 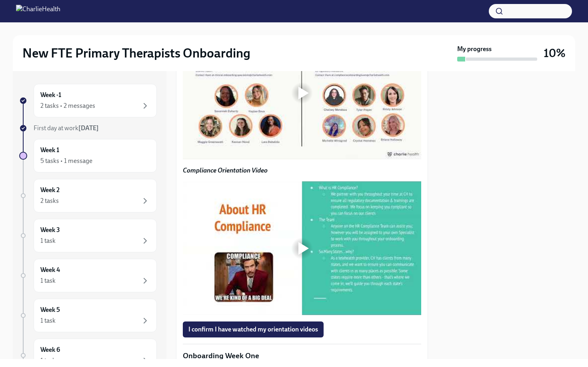 What do you see at coordinates (253, 330) in the screenshot?
I see `button: I confirm I have watched my orientation videos` at bounding box center [253, 330].